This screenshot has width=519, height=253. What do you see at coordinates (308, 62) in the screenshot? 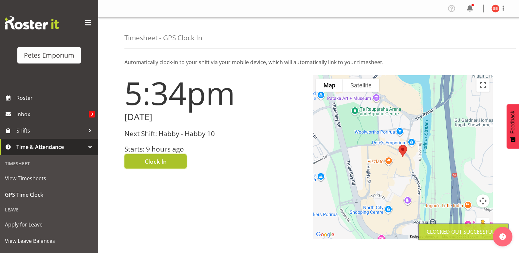
I see `p: Automatically clock-in to your shift via your mobile device, which will automatically link to you...` at bounding box center [308, 62].